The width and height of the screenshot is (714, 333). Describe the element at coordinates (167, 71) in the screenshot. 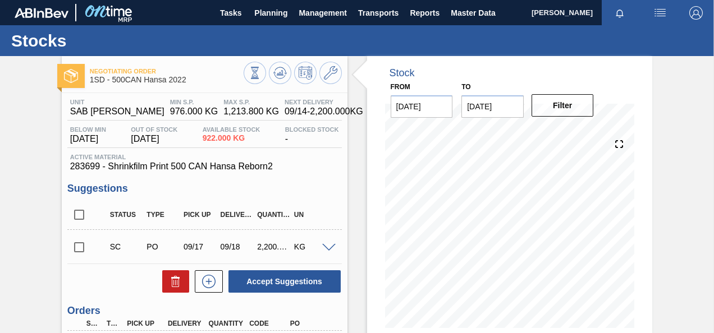

I see `span: Negotiating Order` at that location.